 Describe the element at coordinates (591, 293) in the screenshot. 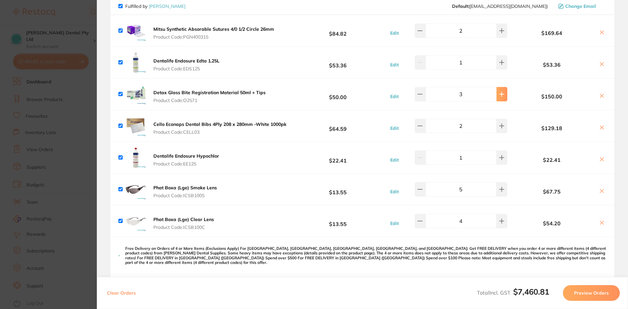

I see `button: Preview Orders` at that location.